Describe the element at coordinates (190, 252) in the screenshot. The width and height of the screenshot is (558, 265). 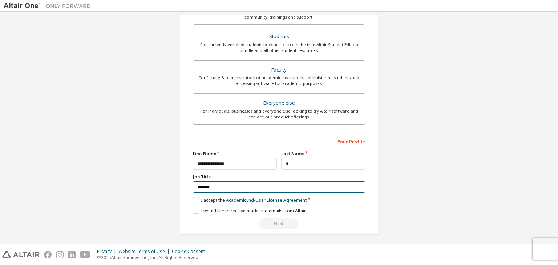
I see `div: Cookie Consent` at that location.